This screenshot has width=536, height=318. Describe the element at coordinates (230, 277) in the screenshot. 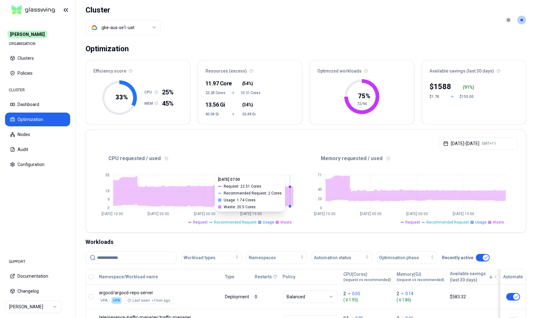

I see `button: Type` at that location.